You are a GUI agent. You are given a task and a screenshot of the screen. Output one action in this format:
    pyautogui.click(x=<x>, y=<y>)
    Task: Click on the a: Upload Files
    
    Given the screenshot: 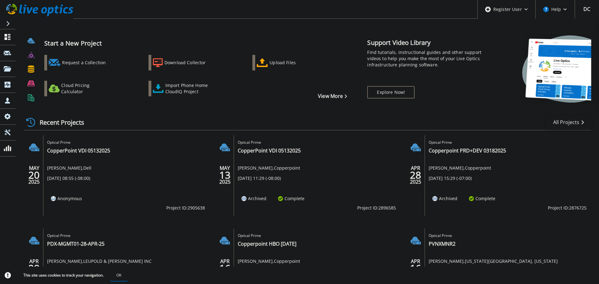 What is the action you would take?
    pyautogui.click(x=287, y=63)
    